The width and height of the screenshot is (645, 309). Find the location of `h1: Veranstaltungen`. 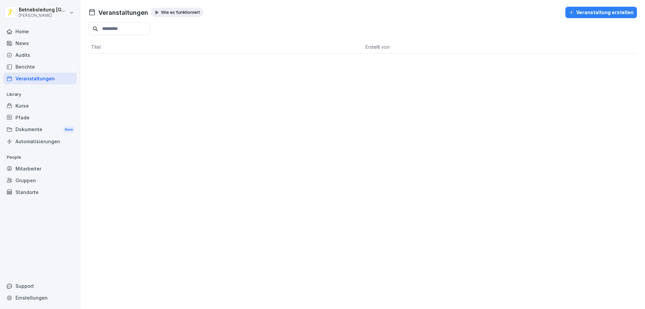

h1: Veranstaltungen is located at coordinates (123, 12).